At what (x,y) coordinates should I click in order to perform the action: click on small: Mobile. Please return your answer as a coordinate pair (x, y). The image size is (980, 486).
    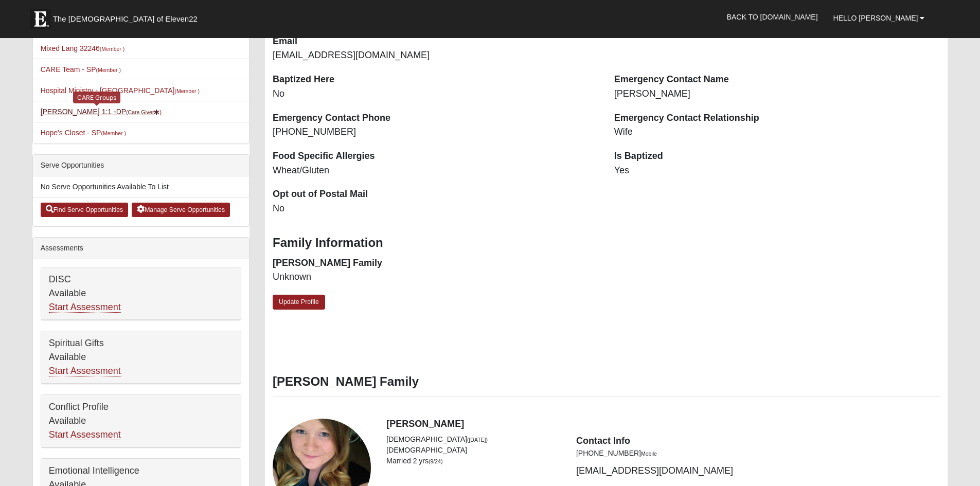
    Looking at the image, I should click on (649, 454).